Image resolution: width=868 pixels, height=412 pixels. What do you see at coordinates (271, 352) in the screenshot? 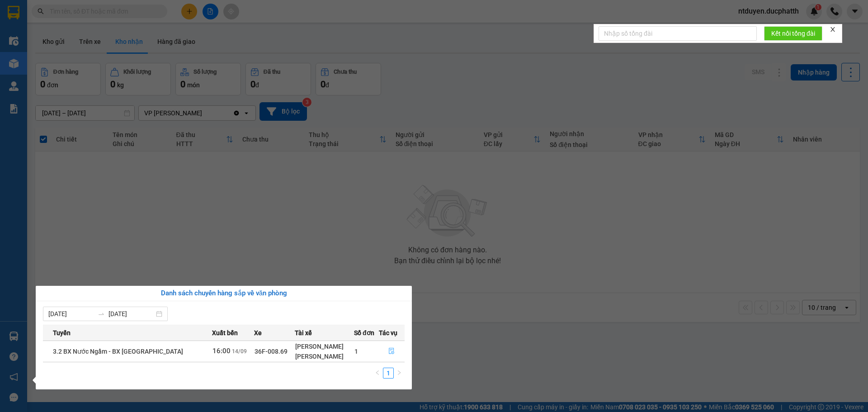
I see `span: 36F-008.69` at bounding box center [271, 352].